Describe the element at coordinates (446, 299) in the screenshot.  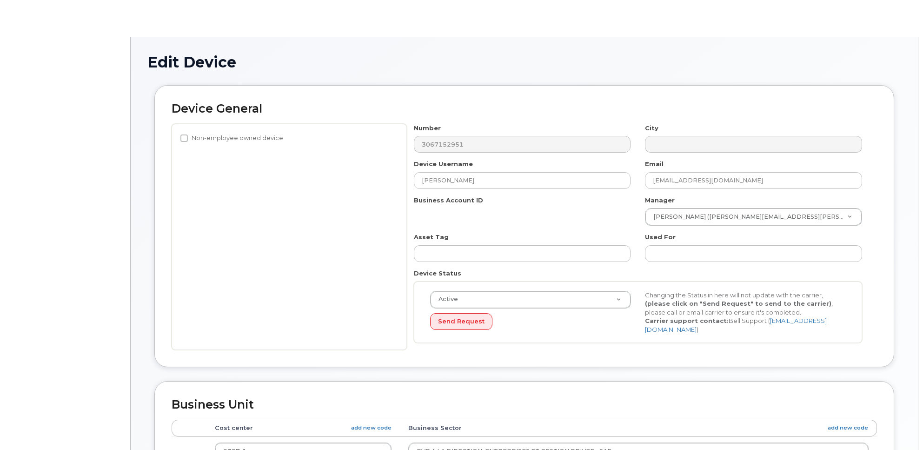
I see `span: Active` at that location.